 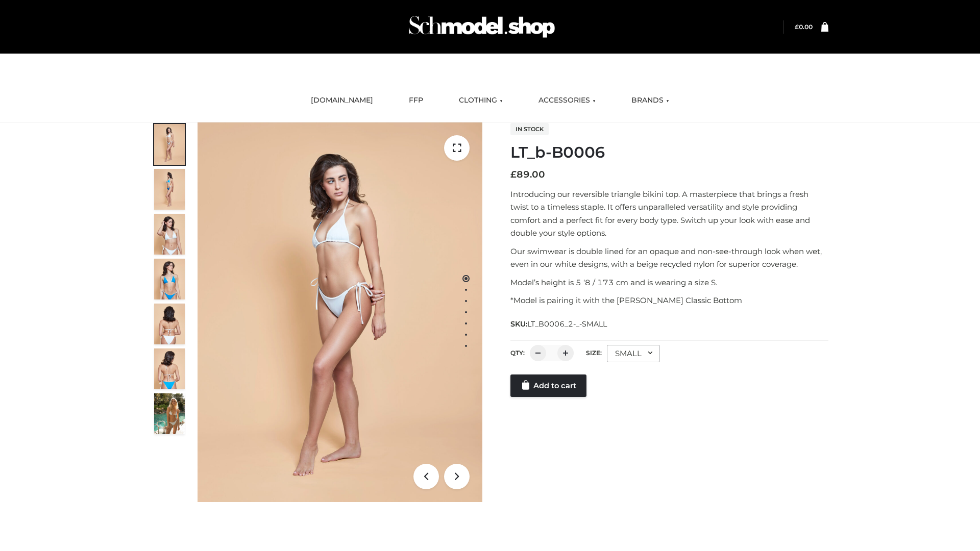 I want to click on img: ArielClassicBikiniTop_CloudNine_AzureSky_OW114ECO_7-scaled.jpg, so click(x=169, y=324).